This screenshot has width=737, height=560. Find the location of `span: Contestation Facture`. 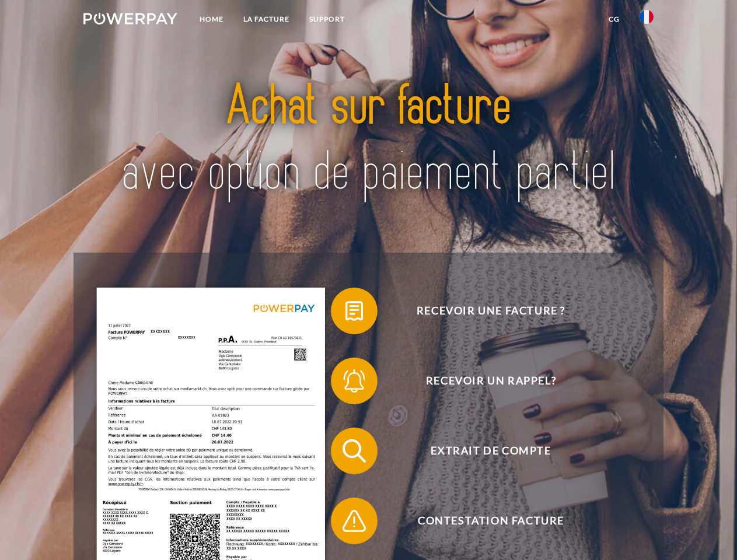

span: Contestation Facture is located at coordinates (491, 521).